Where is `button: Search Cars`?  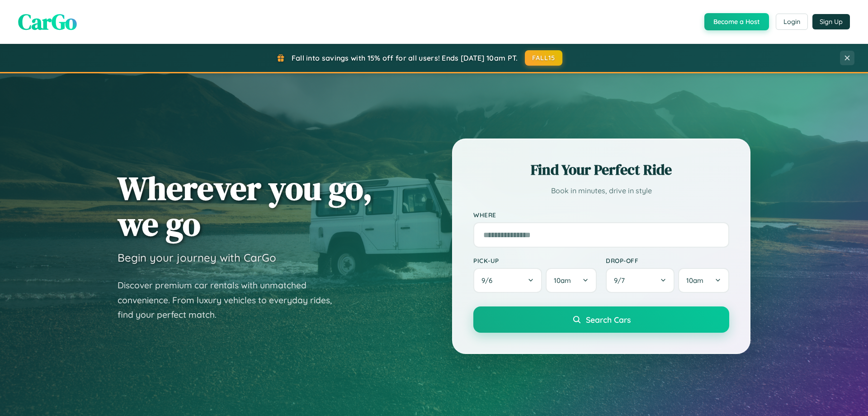
button: Search Cars is located at coordinates (601, 320).